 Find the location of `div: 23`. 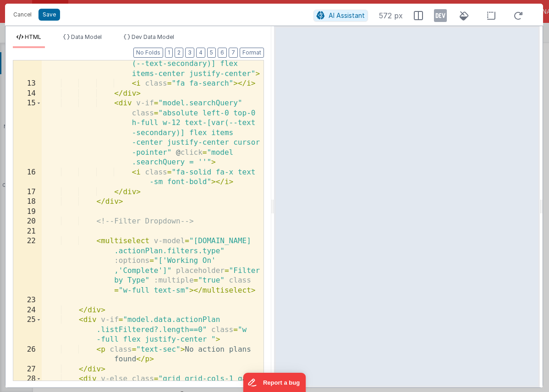

div: 23 is located at coordinates (28, 301).